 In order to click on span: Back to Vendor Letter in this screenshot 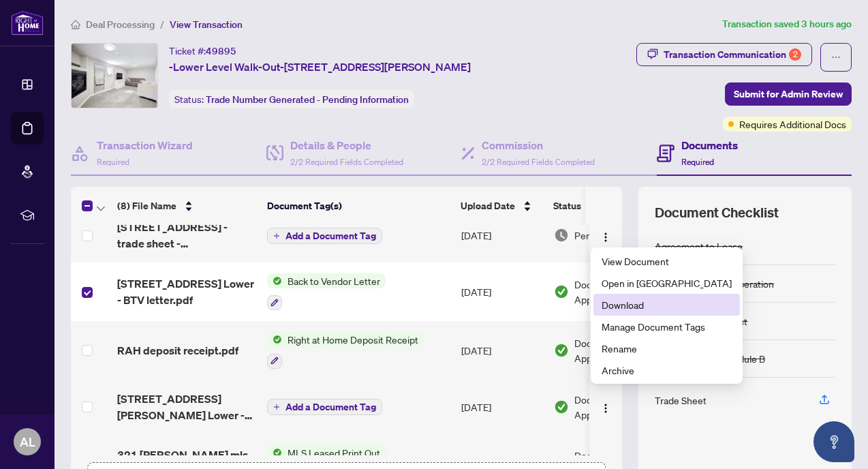, I will do `click(334, 281)`.